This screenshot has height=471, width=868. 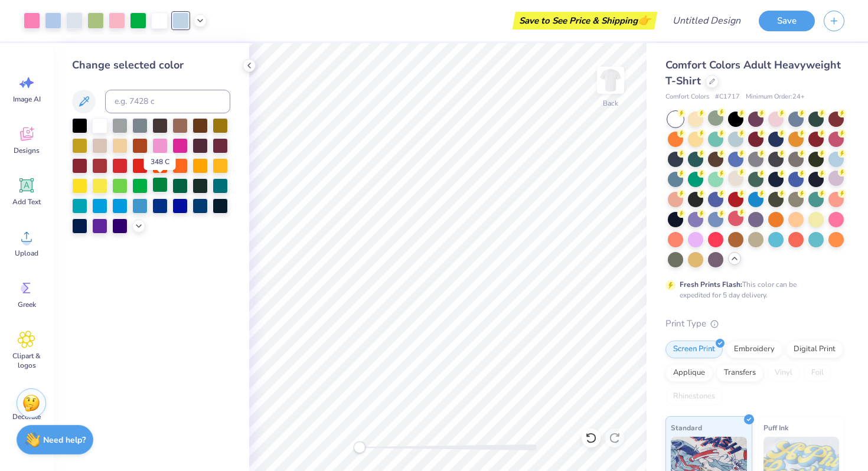 What do you see at coordinates (694, 349) in the screenshot?
I see `div: Screen Print` at bounding box center [694, 349].